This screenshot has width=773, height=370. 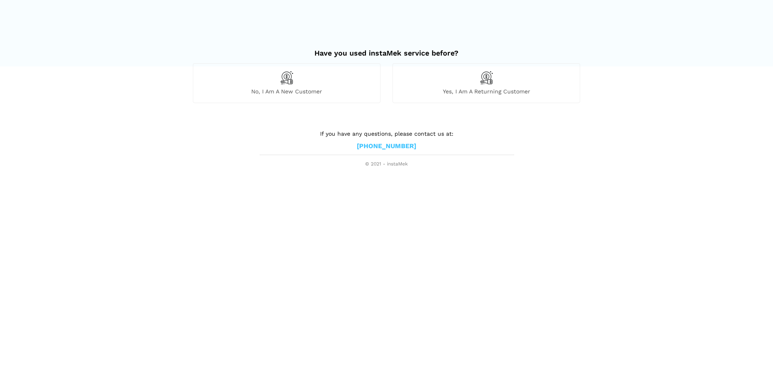 I want to click on span: No, I am a new customer, so click(x=287, y=91).